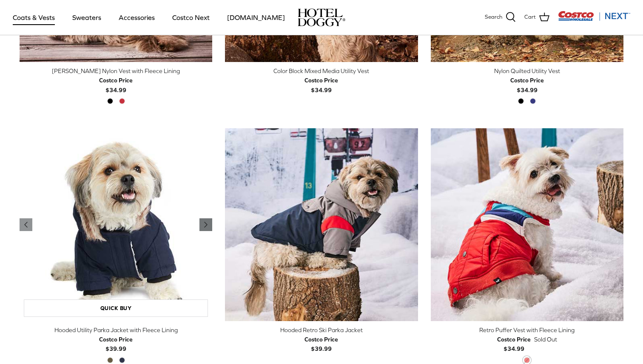 The image size is (643, 364). What do you see at coordinates (116, 330) in the screenshot?
I see `div: Hooded Utility Parka Jacket with Fleece Lining` at bounding box center [116, 330].